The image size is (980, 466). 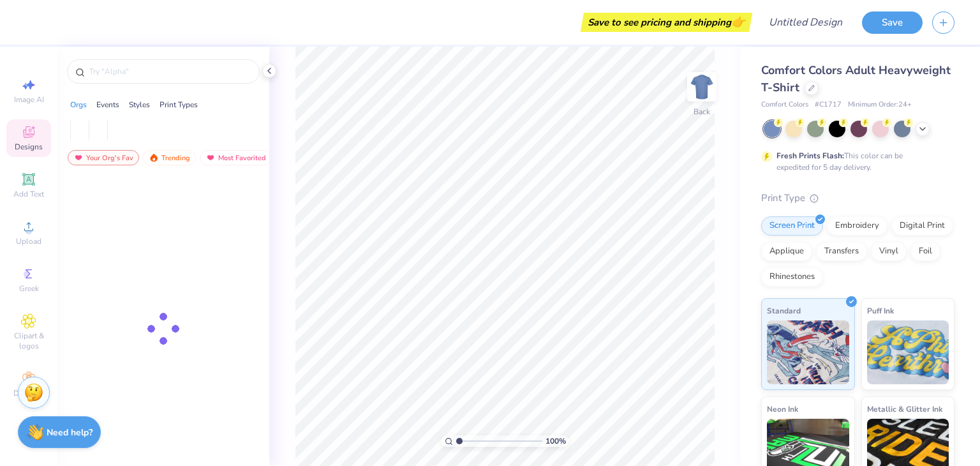 What do you see at coordinates (880, 105) in the screenshot?
I see `span: Minimum Order: 24 +` at bounding box center [880, 105].